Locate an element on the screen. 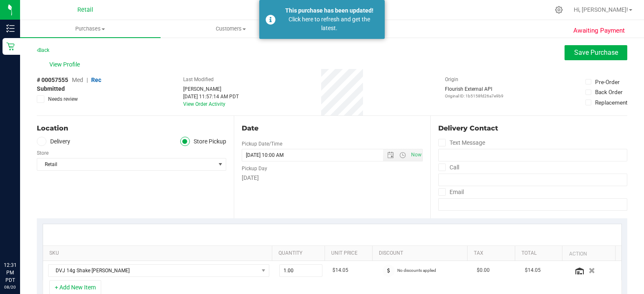 This screenshot has height=294, width=644. a: SKU is located at coordinates (159, 253).